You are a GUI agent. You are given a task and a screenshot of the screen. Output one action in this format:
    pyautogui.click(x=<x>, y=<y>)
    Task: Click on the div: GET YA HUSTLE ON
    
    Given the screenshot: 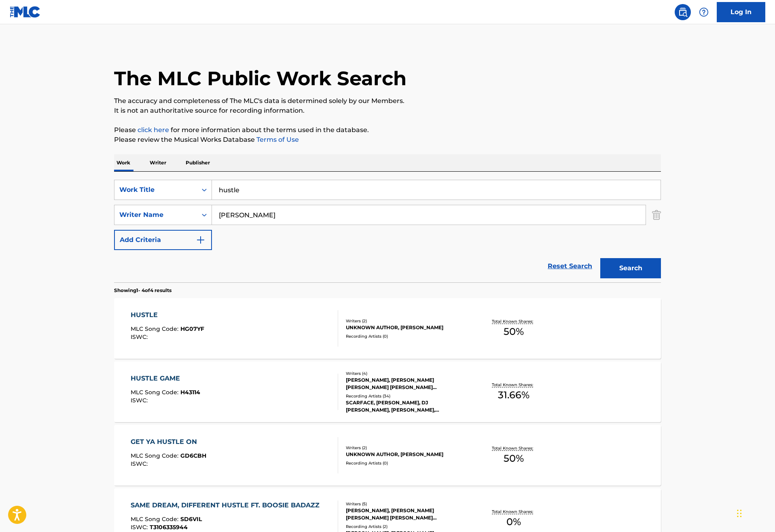 What is the action you would take?
    pyautogui.click(x=168, y=442)
    